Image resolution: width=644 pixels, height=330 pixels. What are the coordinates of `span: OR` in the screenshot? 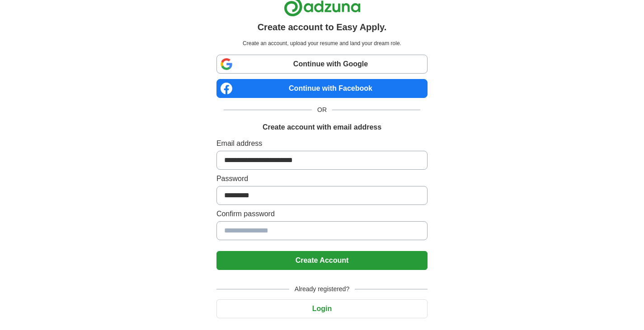 It's located at (322, 110).